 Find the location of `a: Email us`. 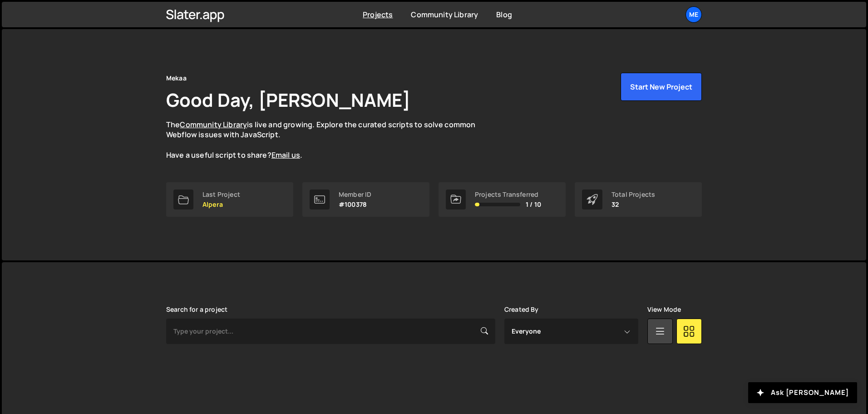

a: Email us is located at coordinates (286, 155).